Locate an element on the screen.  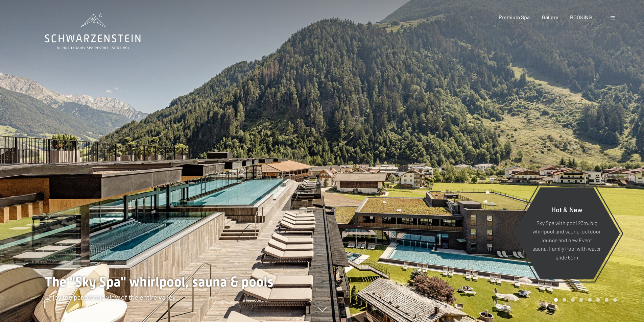
div: Carousel Page 6 is located at coordinates (598, 299).